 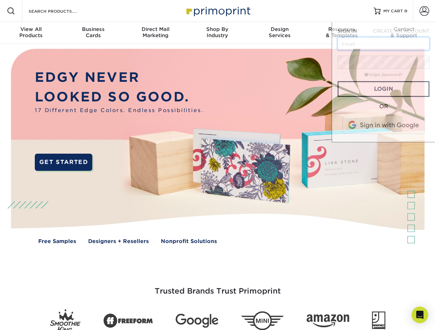 I want to click on span: Shop By, so click(x=217, y=29).